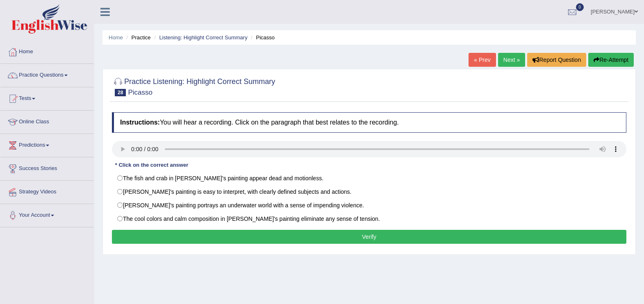 The width and height of the screenshot is (644, 304). What do you see at coordinates (47, 214) in the screenshot?
I see `a: Your Account` at bounding box center [47, 214].